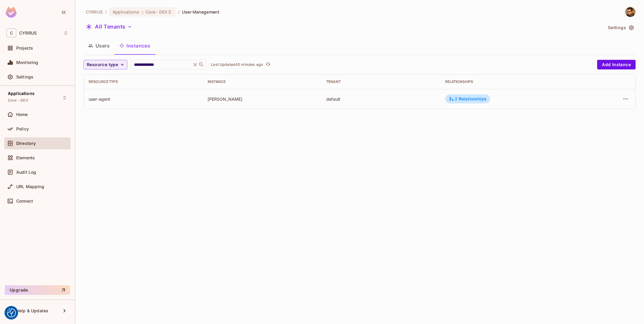 The height and width of the screenshot is (324, 644). Describe the element at coordinates (267, 65) in the screenshot. I see `span: Click to refresh data` at that location.